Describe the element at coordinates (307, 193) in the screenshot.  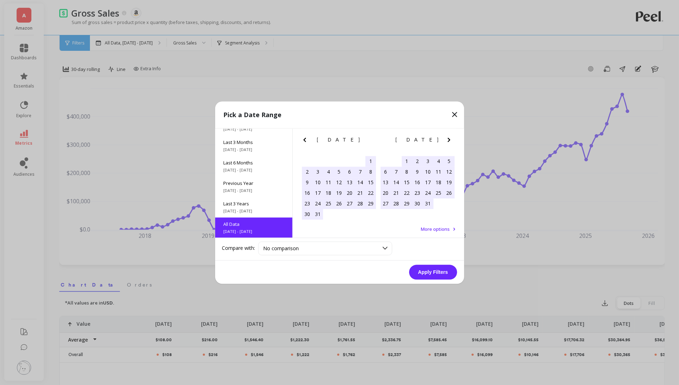
I see `div: Choose Sunday, July 16th, 2017` at that location.